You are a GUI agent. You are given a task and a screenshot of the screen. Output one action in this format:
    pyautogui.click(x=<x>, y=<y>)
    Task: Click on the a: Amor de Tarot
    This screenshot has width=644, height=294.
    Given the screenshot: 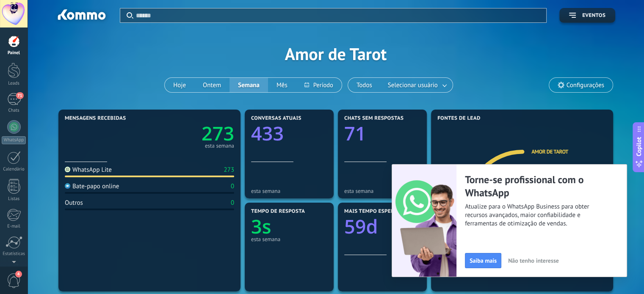 What is the action you would take?
    pyautogui.click(x=550, y=152)
    